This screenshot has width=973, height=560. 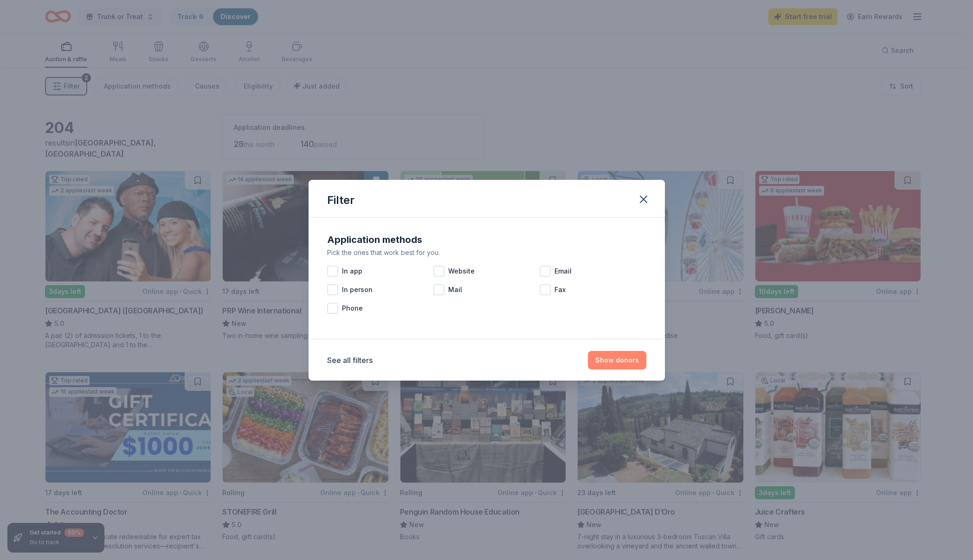 What do you see at coordinates (455, 290) in the screenshot?
I see `span: Mail` at bounding box center [455, 290].